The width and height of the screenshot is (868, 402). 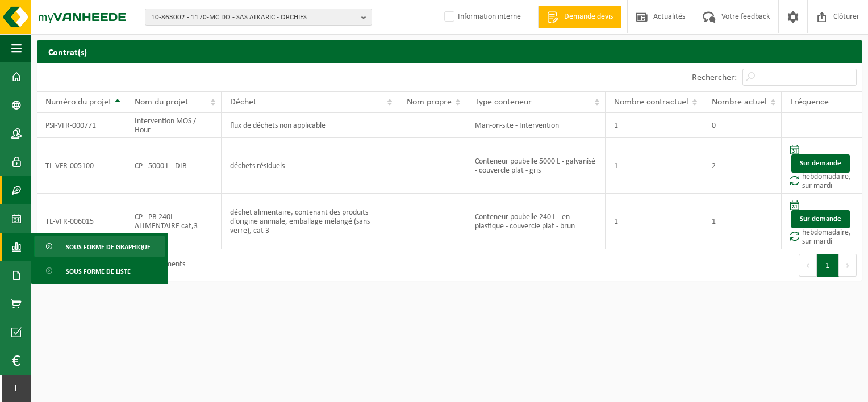 What do you see at coordinates (174, 221) in the screenshot?
I see `td: CP - PB 240L ALIMENTAIRE cat,3` at bounding box center [174, 221].